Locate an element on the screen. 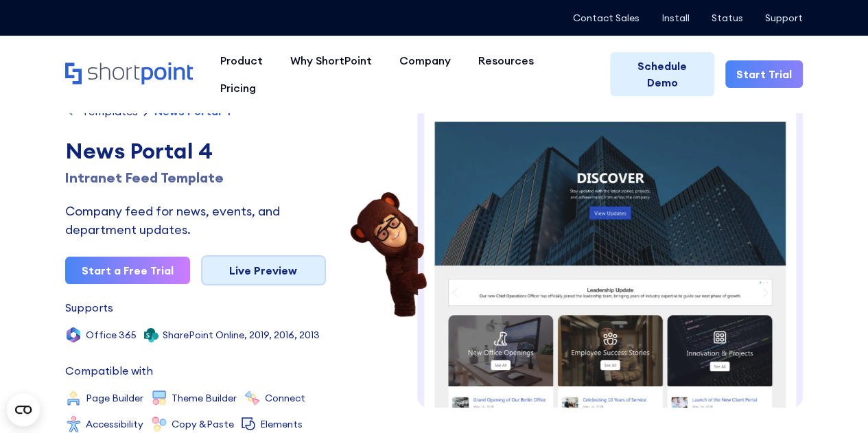 This screenshot has height=433, width=868. div: Resources is located at coordinates (505, 60).